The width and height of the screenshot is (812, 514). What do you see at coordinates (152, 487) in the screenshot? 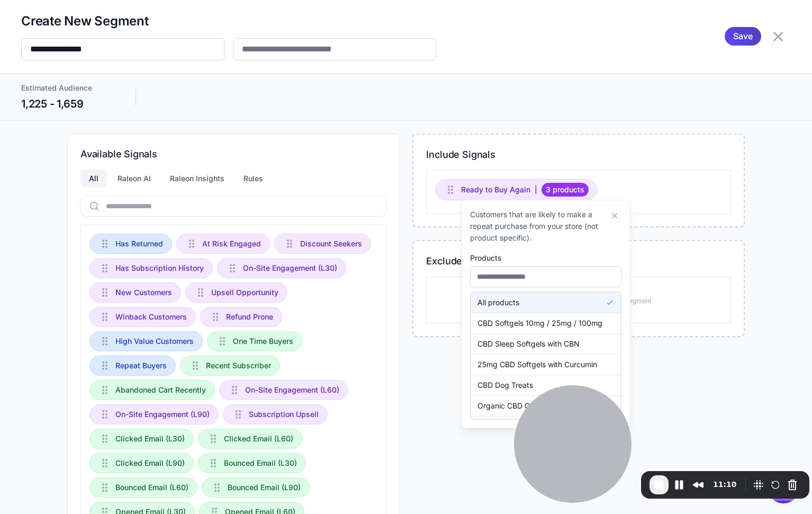
I see `span: Bounced Email (L60)` at bounding box center [152, 487].